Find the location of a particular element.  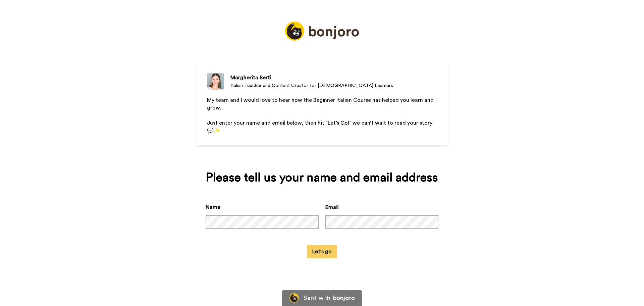

span: My team and I would love to hear how the Beginner Italian Course has helped you learn and grow. is located at coordinates (321, 104).